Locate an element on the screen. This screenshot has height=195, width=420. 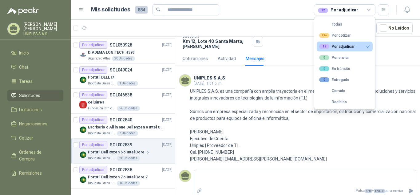
p: celulares is located at coordinates (96, 102).